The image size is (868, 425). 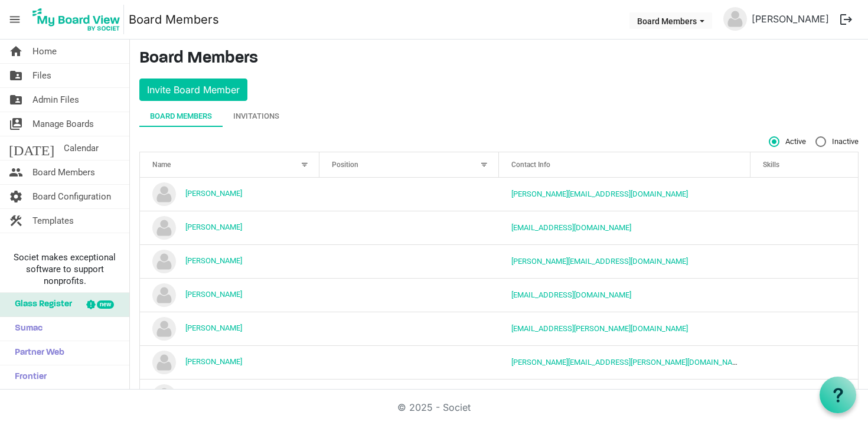 I want to click on span: Societ makes exceptional software to support nonprofits., so click(x=64, y=269).